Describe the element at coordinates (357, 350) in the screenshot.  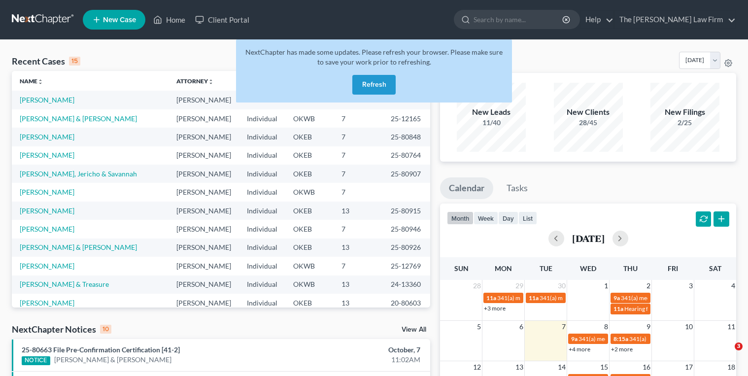
I see `div: October, 7` at that location.